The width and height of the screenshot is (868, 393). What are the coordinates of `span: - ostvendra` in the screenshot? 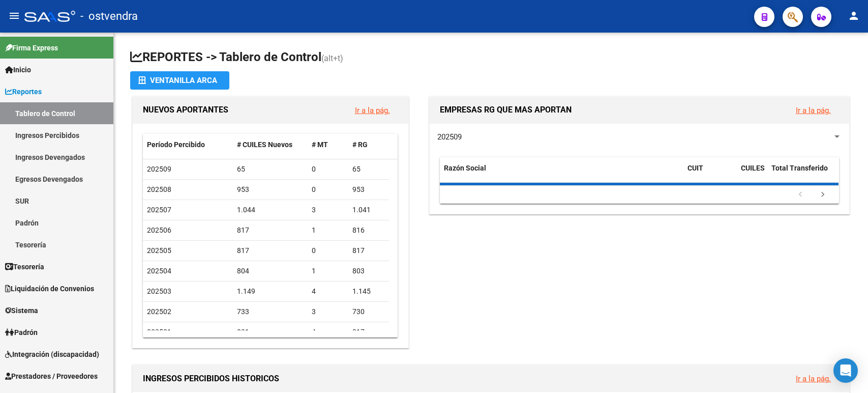 It's located at (109, 16).